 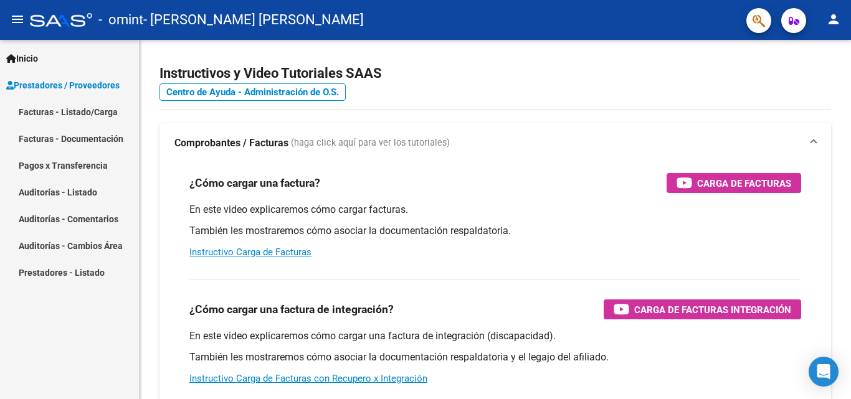 What do you see at coordinates (370, 143) in the screenshot?
I see `span: (haga click aquí para ver los tutoriales)` at bounding box center [370, 143].